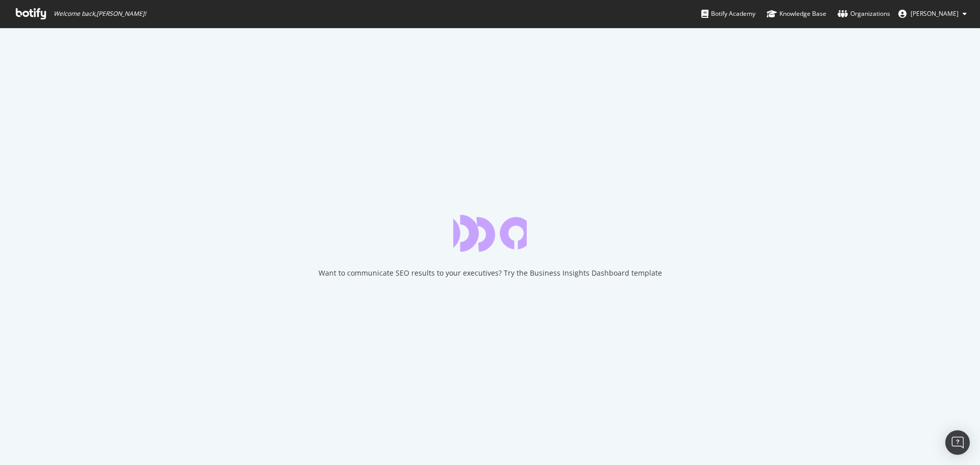 The width and height of the screenshot is (980, 465). Describe the element at coordinates (490, 233) in the screenshot. I see `div: animation` at that location.